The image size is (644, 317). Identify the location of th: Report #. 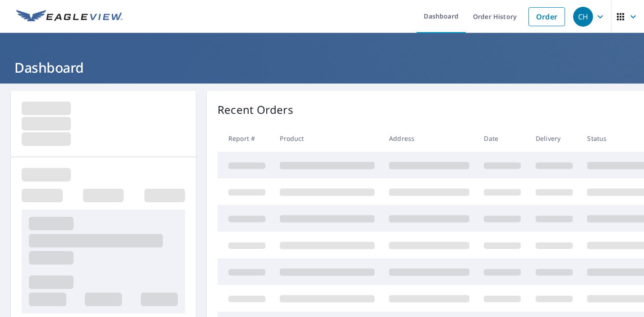
(245, 138).